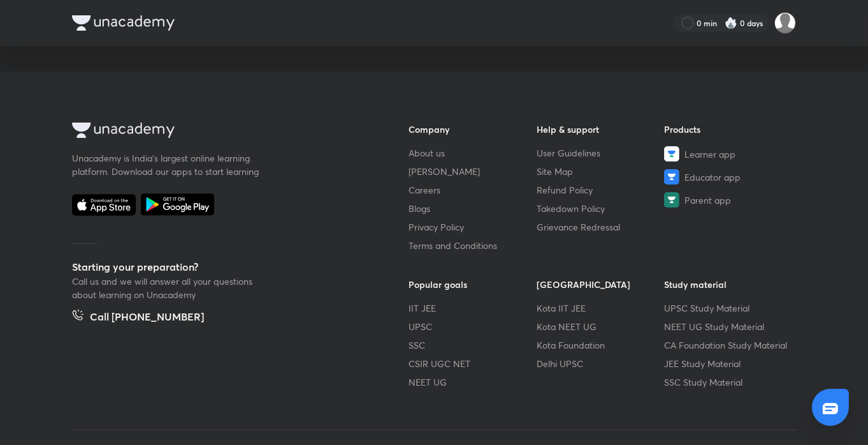 This screenshot has width=868, height=445. What do you see at coordinates (600, 363) in the screenshot?
I see `a: Delhi UPSC` at bounding box center [600, 363].